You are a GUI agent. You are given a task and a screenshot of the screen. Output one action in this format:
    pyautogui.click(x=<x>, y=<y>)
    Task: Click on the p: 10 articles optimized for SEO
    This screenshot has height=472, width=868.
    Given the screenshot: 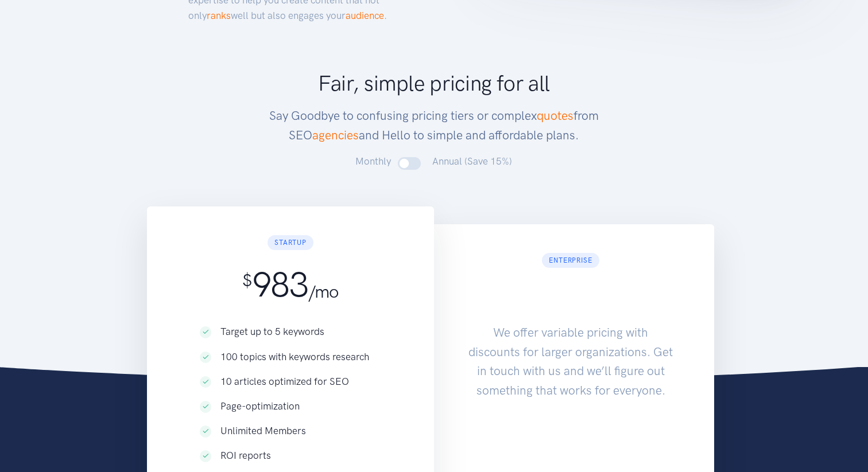 What is the action you would take?
    pyautogui.click(x=285, y=382)
    